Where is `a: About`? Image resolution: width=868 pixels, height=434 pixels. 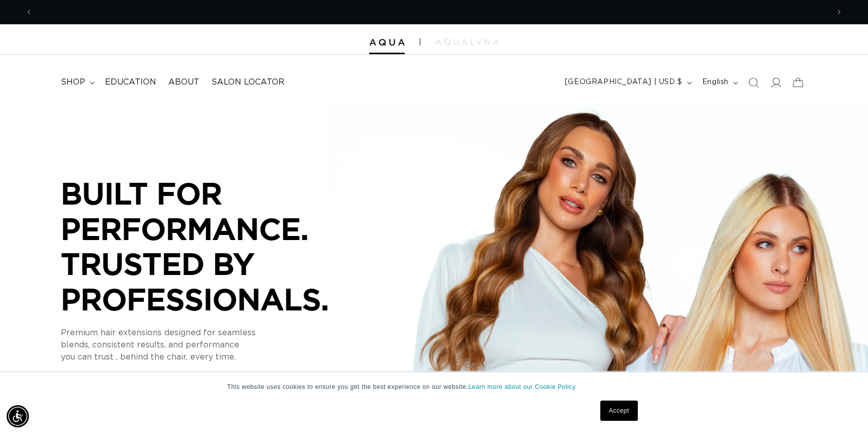 a: About is located at coordinates (184, 83).